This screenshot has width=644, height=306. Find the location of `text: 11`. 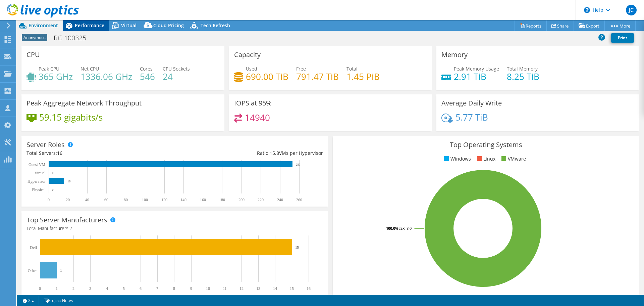

text: 11 is located at coordinates (225, 288).